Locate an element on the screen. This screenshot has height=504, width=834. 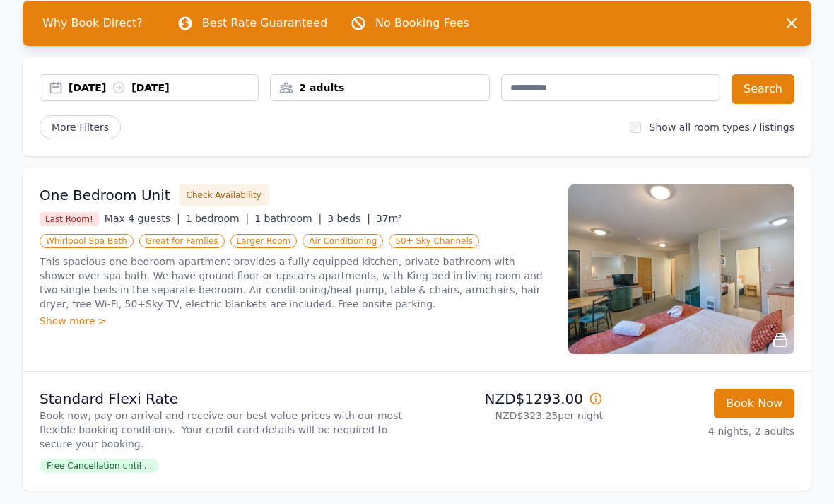
span: Max 4 guests | is located at coordinates (142, 219).